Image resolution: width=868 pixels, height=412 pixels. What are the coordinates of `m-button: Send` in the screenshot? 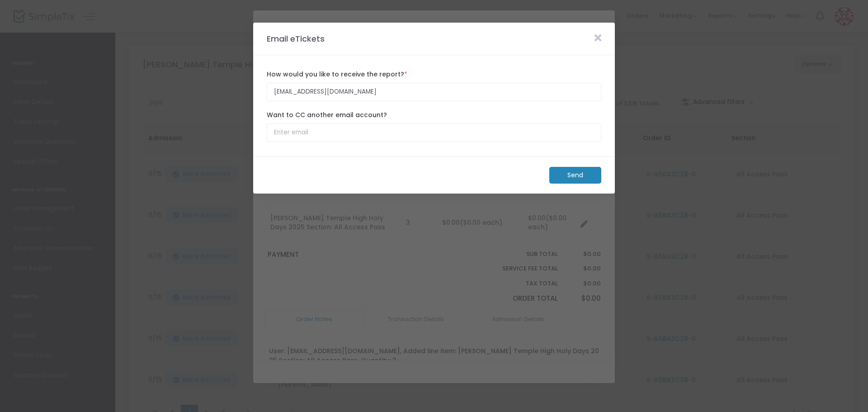 It's located at (575, 175).